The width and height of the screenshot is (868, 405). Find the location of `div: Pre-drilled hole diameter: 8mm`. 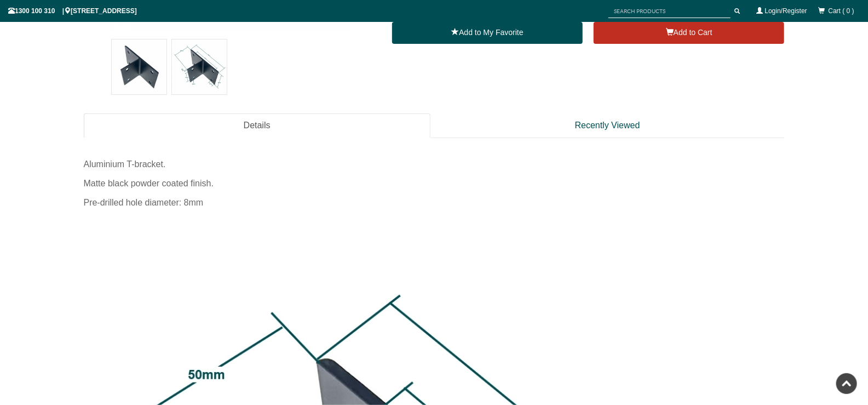

div: Pre-drilled hole diameter: 8mm is located at coordinates (434, 202).